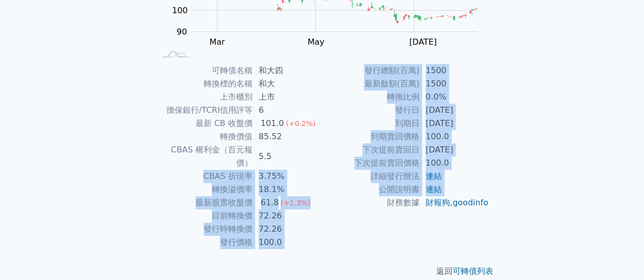  What do you see at coordinates (203, 216) in the screenshot?
I see `td: 目前轉換價` at bounding box center [203, 216].